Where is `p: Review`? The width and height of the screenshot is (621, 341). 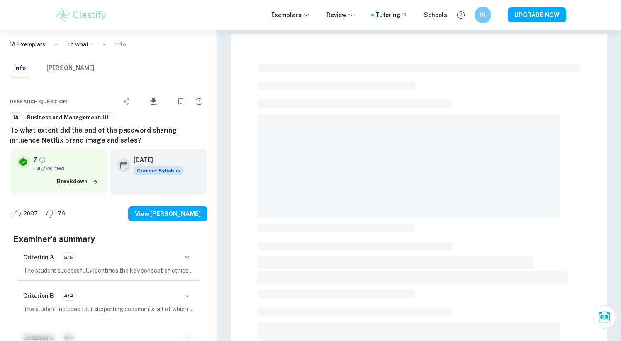 p: Review is located at coordinates (340, 15).